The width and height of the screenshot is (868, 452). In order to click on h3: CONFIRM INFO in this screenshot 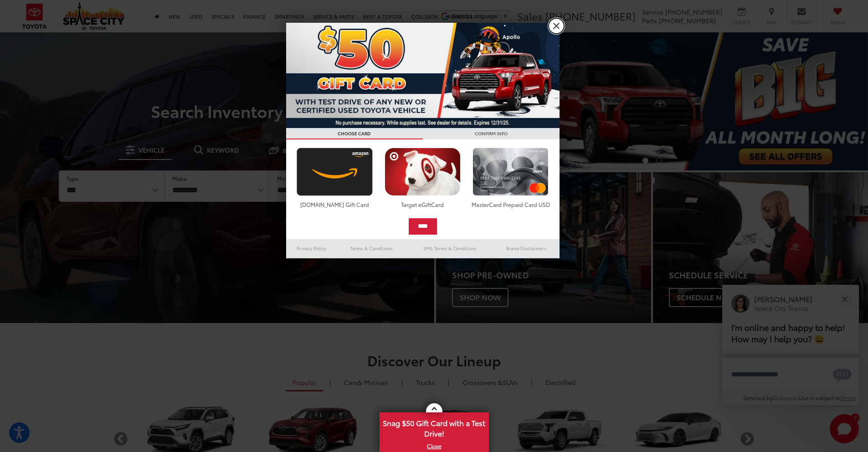, I will do `click(491, 133)`.